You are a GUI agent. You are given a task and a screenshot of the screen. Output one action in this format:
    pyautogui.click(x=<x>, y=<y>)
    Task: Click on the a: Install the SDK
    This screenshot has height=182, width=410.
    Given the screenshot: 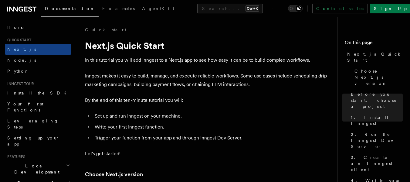 What is the action you would take?
    pyautogui.click(x=38, y=93)
    